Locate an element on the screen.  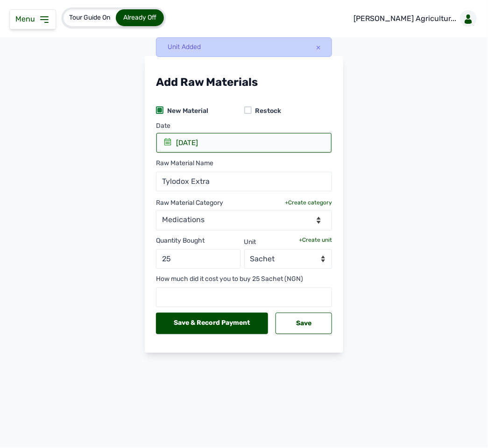
span: Already Off is located at coordinates (140, 17).